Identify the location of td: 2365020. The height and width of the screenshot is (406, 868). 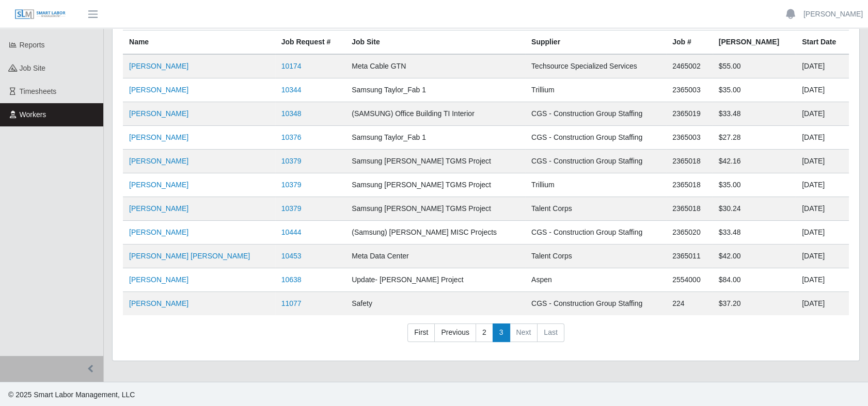
(690, 233).